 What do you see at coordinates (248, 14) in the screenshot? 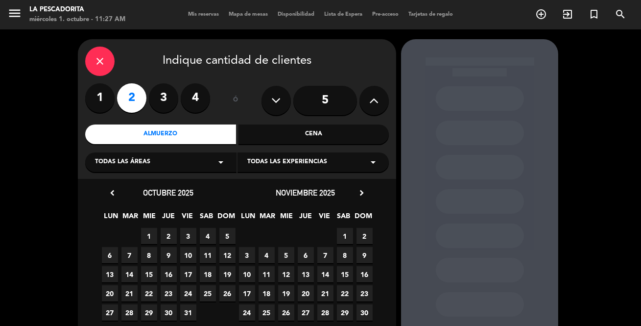
I see `span: Mapa de mesas` at bounding box center [248, 14].